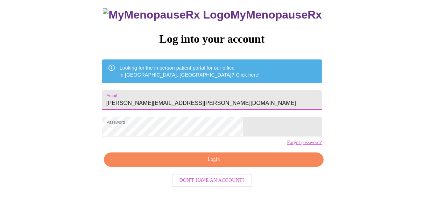  I want to click on span: Login, so click(214, 160).